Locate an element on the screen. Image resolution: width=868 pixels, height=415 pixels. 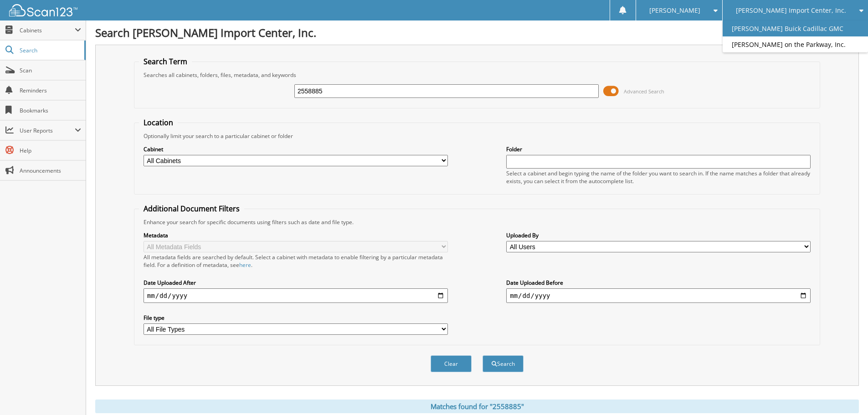
div: Select a cabinet and begin typing the name of the folder you want to search in. If the name match... is located at coordinates (658, 177).